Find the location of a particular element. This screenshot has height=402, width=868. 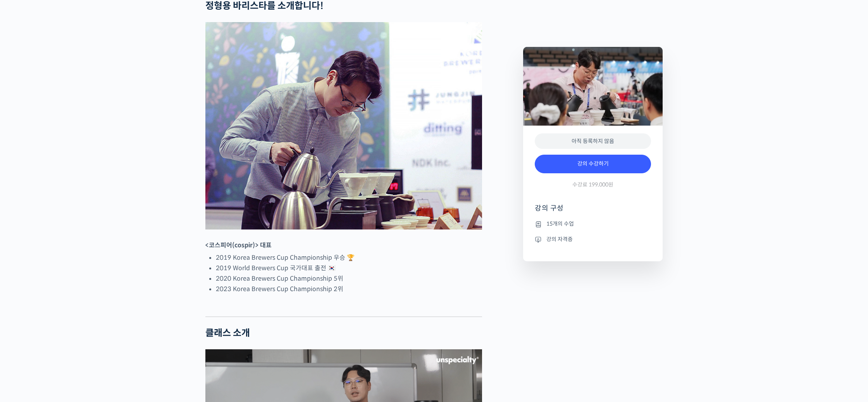

a: 홈 is located at coordinates (27, 256).